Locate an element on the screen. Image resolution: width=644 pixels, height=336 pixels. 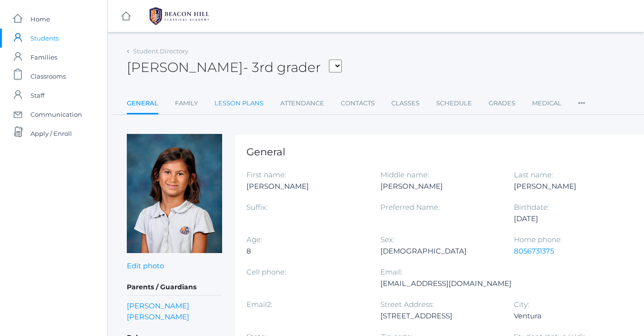
a: Family is located at coordinates (186, 104).